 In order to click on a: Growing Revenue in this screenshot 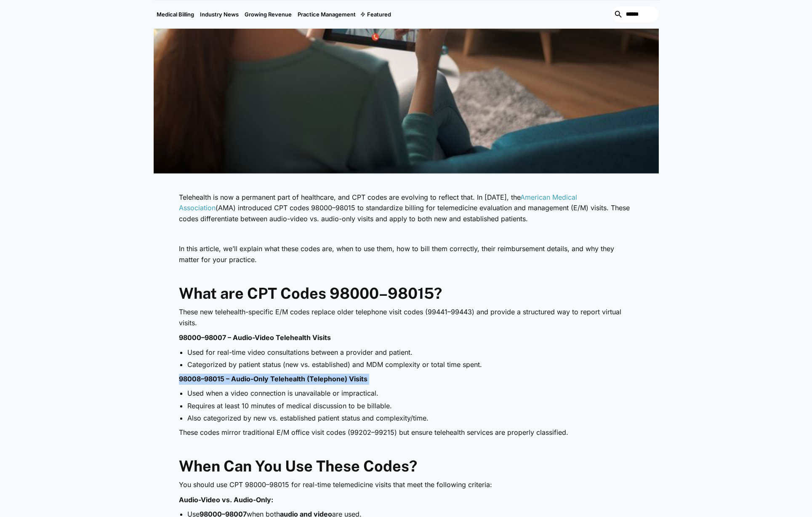, I will do `click(268, 14)`.